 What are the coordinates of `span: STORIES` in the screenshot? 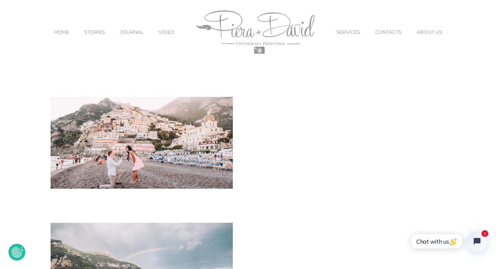 It's located at (95, 32).